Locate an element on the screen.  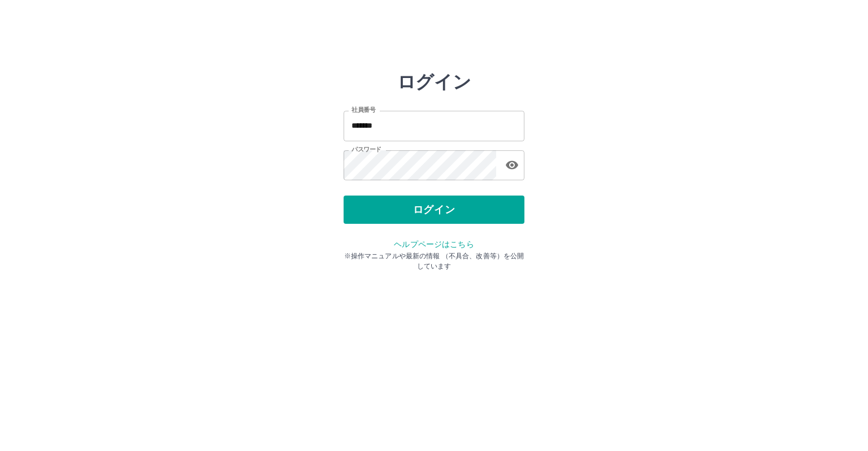
a: ヘルプページはこちら is located at coordinates (433, 244).